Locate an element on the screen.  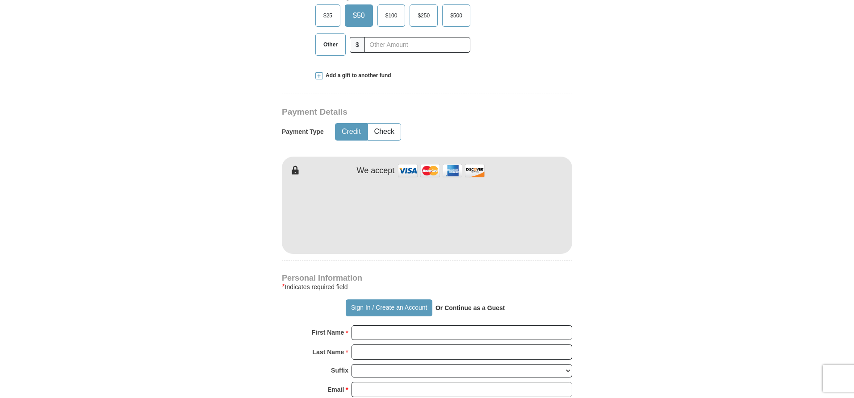
strong: Email is located at coordinates (335, 390).